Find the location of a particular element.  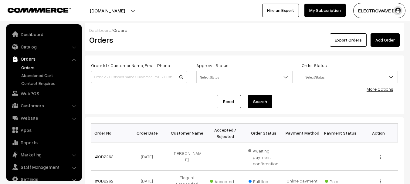

th: Order Date is located at coordinates (149, 133).